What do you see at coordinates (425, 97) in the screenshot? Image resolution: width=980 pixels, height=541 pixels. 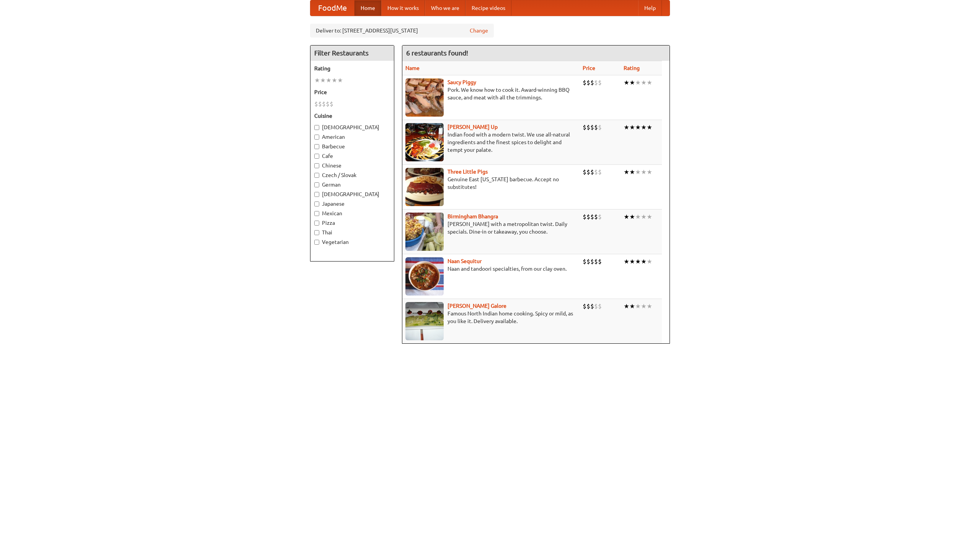 I see `img: saucy.jpg` at bounding box center [425, 97].